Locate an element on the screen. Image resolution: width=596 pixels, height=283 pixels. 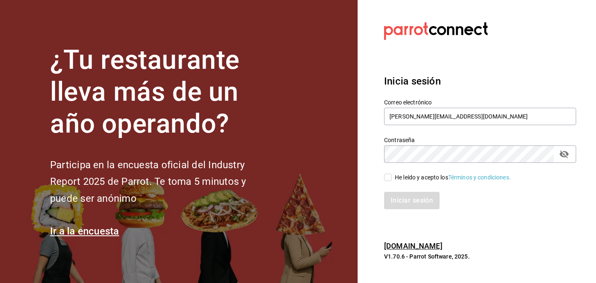
label: Contraseña is located at coordinates (480, 140).